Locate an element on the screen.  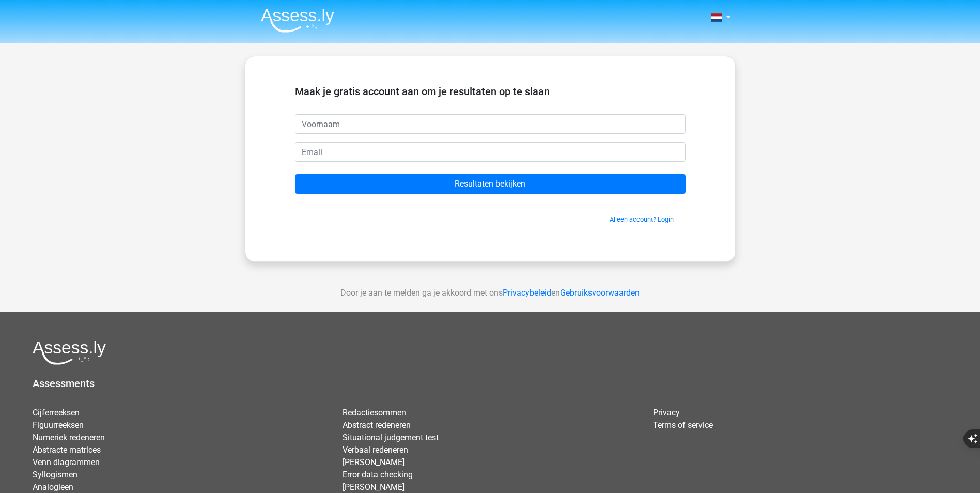
a: Syllogismen is located at coordinates (55, 474).